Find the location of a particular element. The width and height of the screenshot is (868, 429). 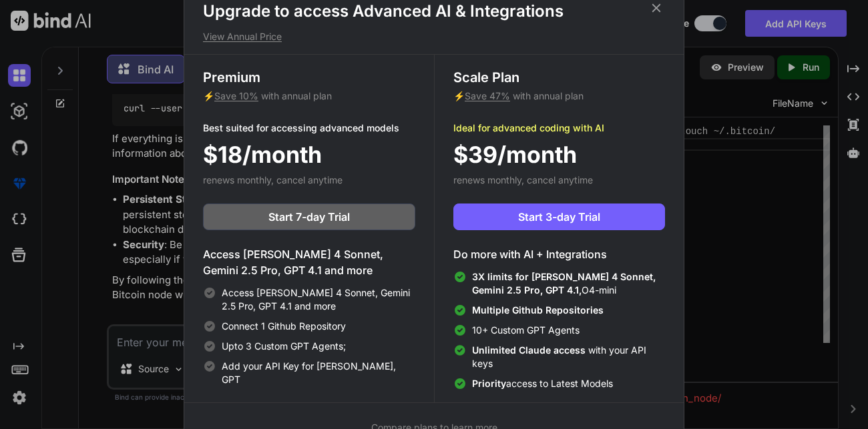

span: Priority is located at coordinates (489, 384).